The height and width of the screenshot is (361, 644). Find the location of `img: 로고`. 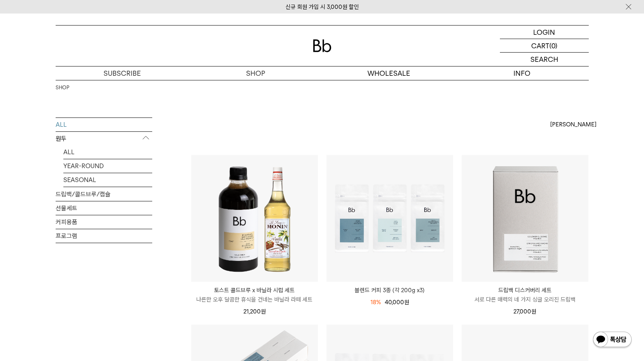

img: 로고 is located at coordinates (322, 46).